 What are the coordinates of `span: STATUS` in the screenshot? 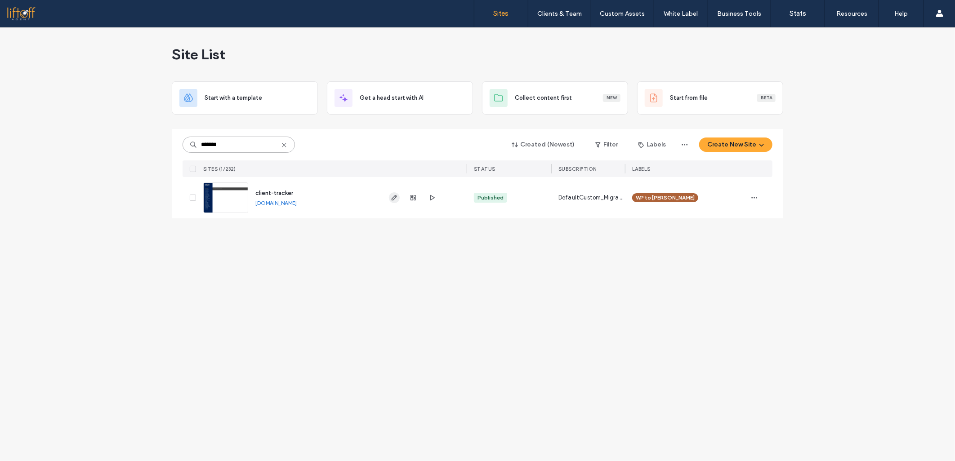 It's located at (485, 169).